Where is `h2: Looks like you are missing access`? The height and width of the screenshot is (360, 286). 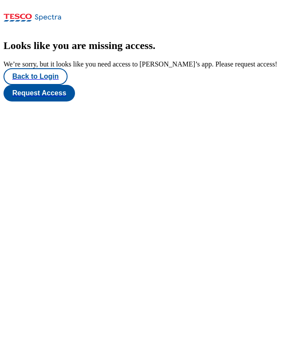 h2: Looks like you are missing access is located at coordinates (143, 46).